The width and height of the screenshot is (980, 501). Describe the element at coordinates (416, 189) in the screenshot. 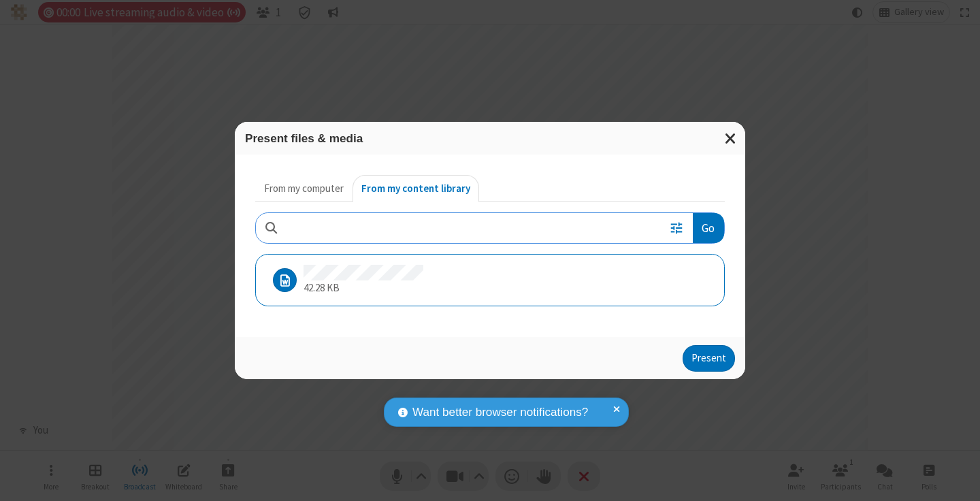

I see `button: From my content library` at that location.